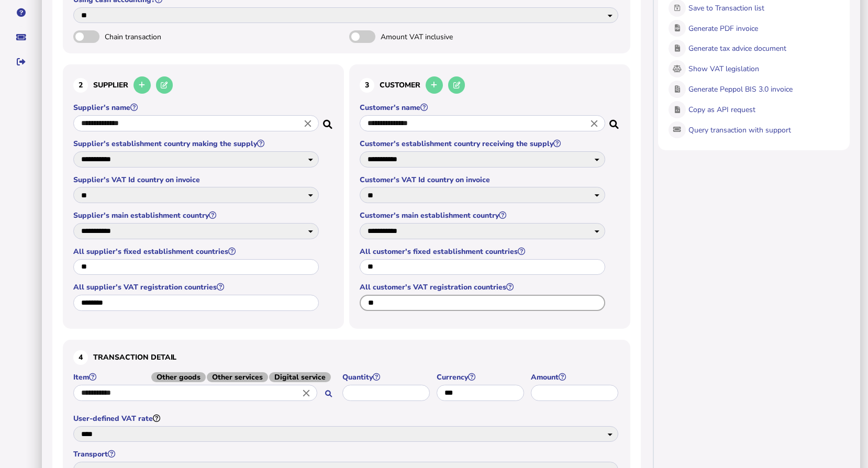 Image resolution: width=868 pixels, height=468 pixels. What do you see at coordinates (328, 121) in the screenshot?
I see `i: Search for a dummy seller` at bounding box center [328, 121].